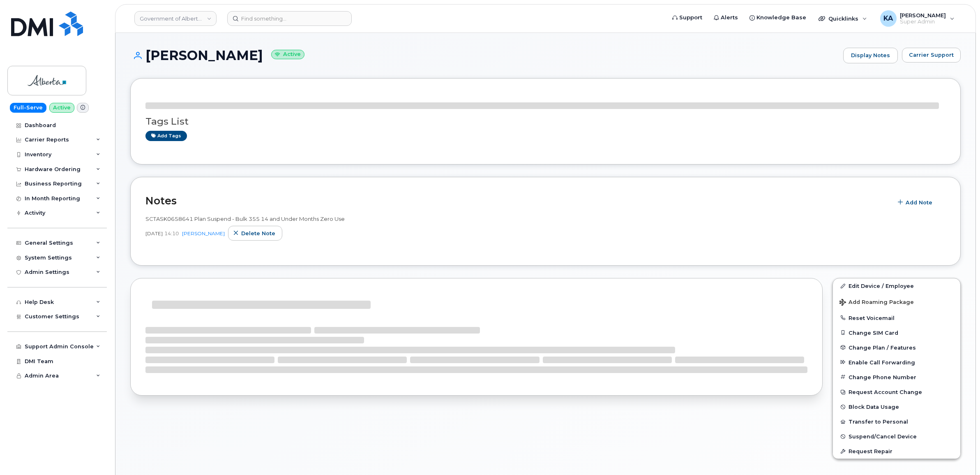 The width and height of the screenshot is (980, 475). Describe the element at coordinates (897, 392) in the screenshot. I see `button: Request Account Change` at that location.